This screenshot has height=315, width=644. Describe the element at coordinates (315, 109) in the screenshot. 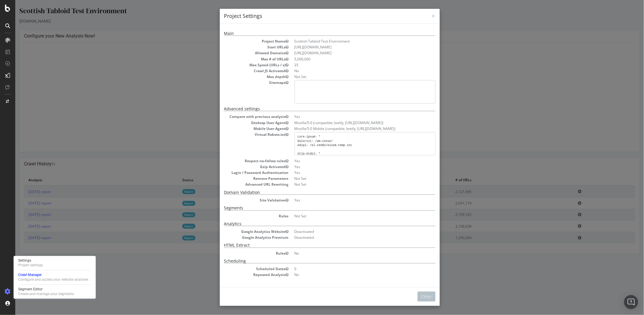

I see `h5: Advanced settings` at that location.